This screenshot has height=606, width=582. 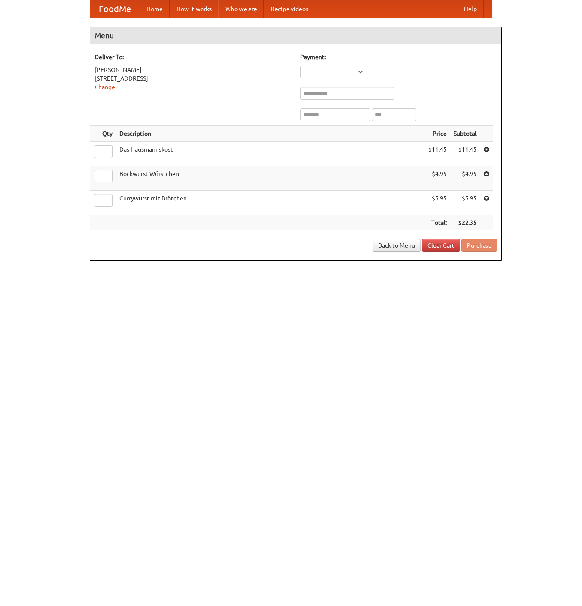 I want to click on a: Back to Menu, so click(x=396, y=245).